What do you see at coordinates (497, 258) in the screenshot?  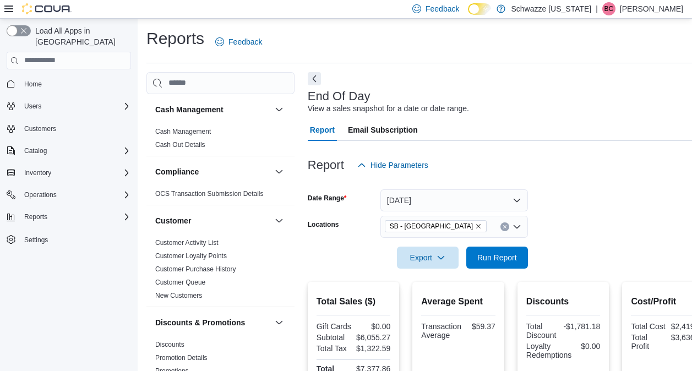 I see `button: Run Report` at bounding box center [497, 258].